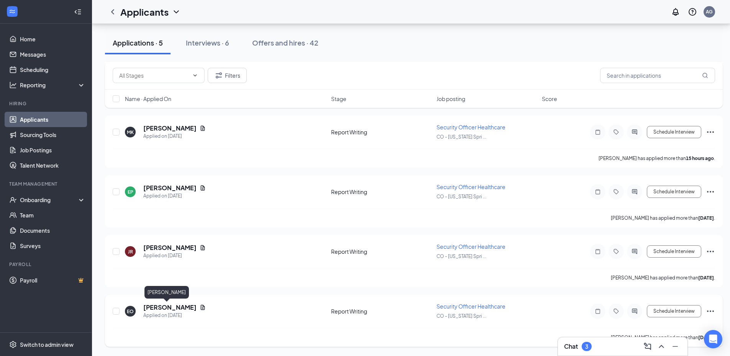  What do you see at coordinates (130, 312) in the screenshot?
I see `div: EO` at bounding box center [130, 312].